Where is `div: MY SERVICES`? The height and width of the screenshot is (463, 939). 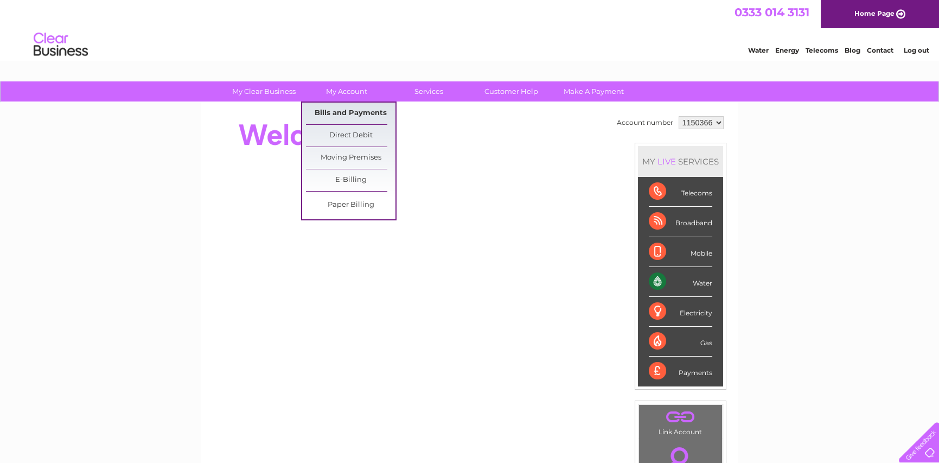
div: MY SERVICES is located at coordinates (680, 161).